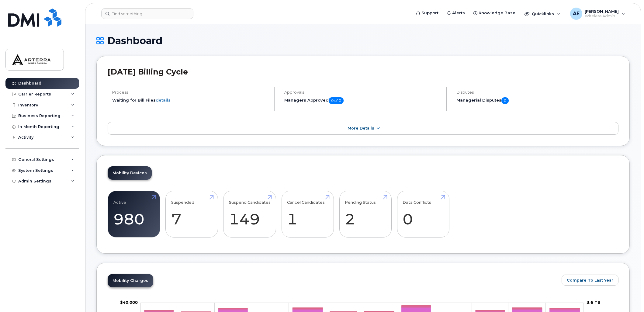 The image size is (644, 312). What do you see at coordinates (191, 214) in the screenshot?
I see `a: Suspended 7` at bounding box center [191, 214].